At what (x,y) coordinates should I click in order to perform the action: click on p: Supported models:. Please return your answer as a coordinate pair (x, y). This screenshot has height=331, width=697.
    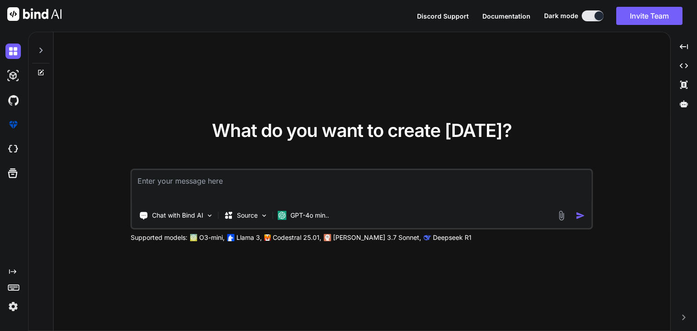
    Looking at the image, I should click on (159, 238).